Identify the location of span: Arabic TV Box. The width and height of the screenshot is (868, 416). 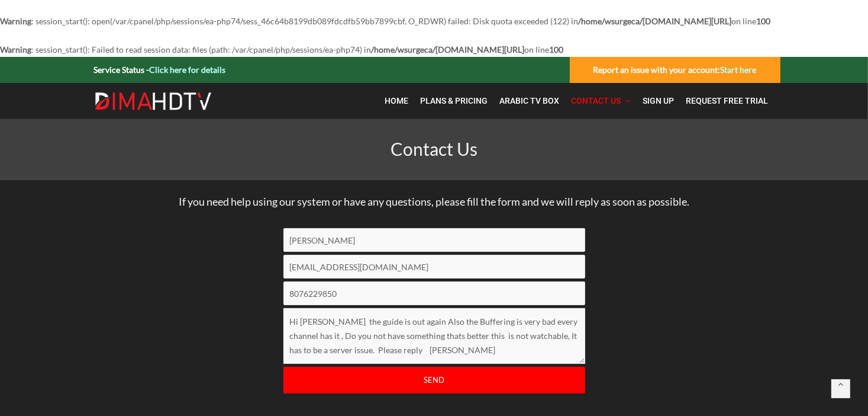
(530, 101).